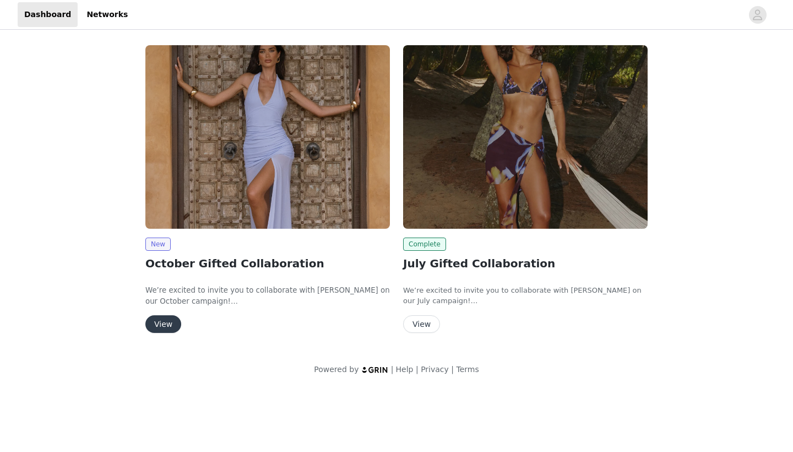 This screenshot has height=452, width=793. Describe the element at coordinates (526, 263) in the screenshot. I see `h2: July Gifted Collaboration` at that location.